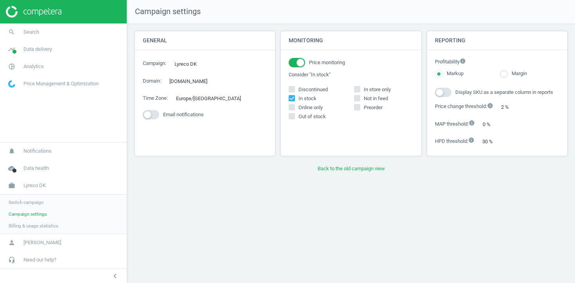  Describe the element at coordinates (12, 186) in the screenshot. I see `i: work` at that location.